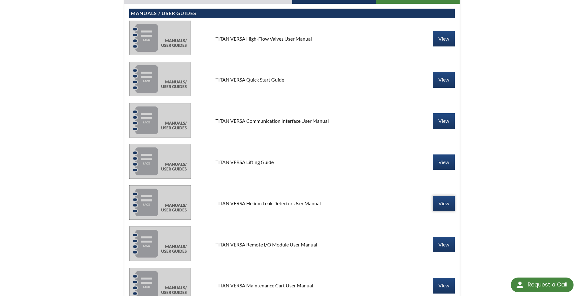  I want to click on h4: Manuals / User Guides, so click(292, 13).